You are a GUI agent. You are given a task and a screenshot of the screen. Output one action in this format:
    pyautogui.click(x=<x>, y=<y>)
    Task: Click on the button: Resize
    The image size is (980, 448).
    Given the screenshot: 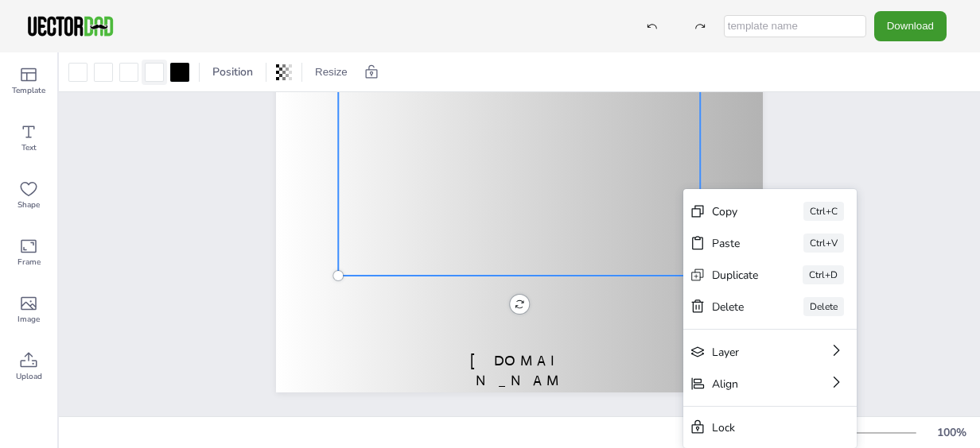 What is the action you would take?
    pyautogui.click(x=331, y=72)
    